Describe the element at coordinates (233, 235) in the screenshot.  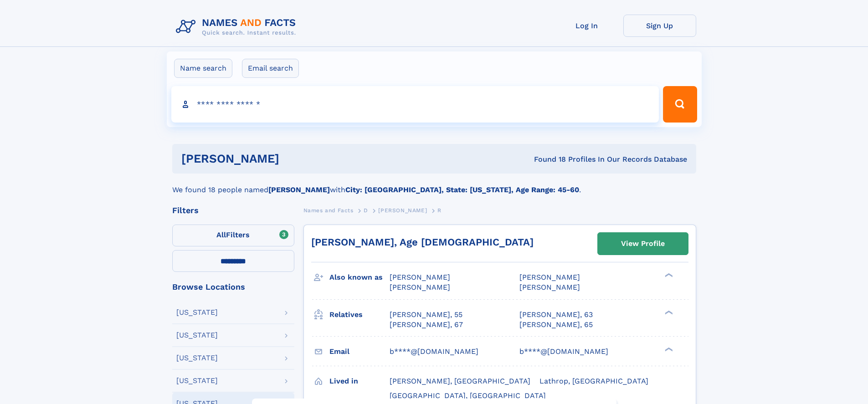
I see `label: Filters` at that location.